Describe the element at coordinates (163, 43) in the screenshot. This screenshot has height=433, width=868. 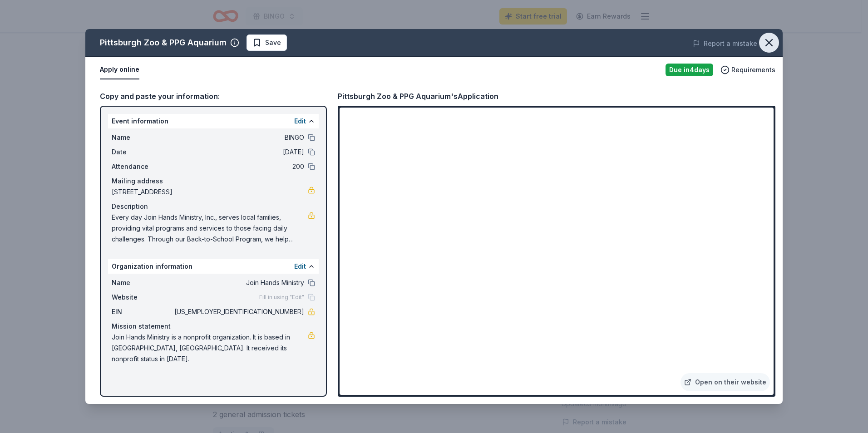
I see `div: Pittsburgh Zoo & PPG Aquarium` at that location.